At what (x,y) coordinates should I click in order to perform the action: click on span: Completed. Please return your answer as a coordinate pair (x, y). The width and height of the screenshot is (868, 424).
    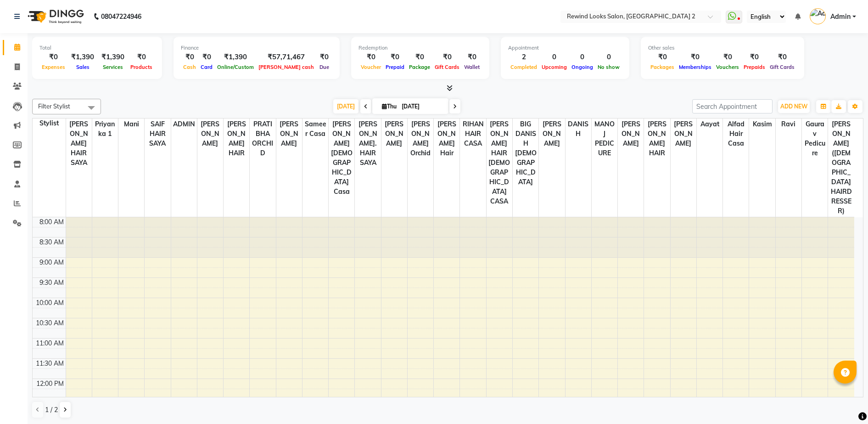
    Looking at the image, I should click on (524, 67).